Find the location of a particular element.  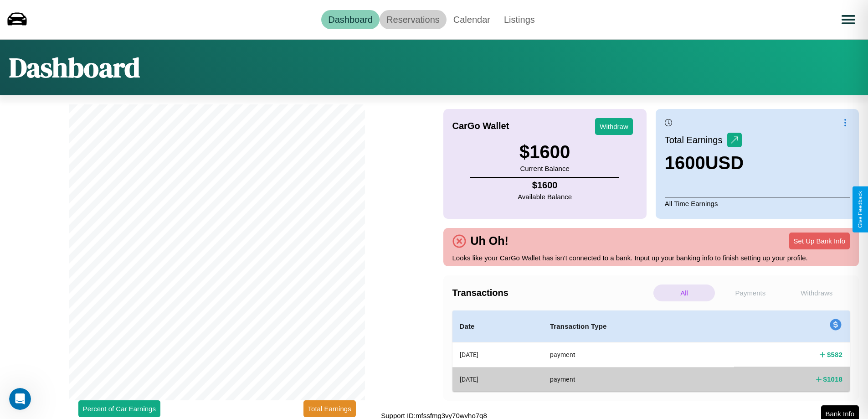

a: Dashboard is located at coordinates (350, 20).